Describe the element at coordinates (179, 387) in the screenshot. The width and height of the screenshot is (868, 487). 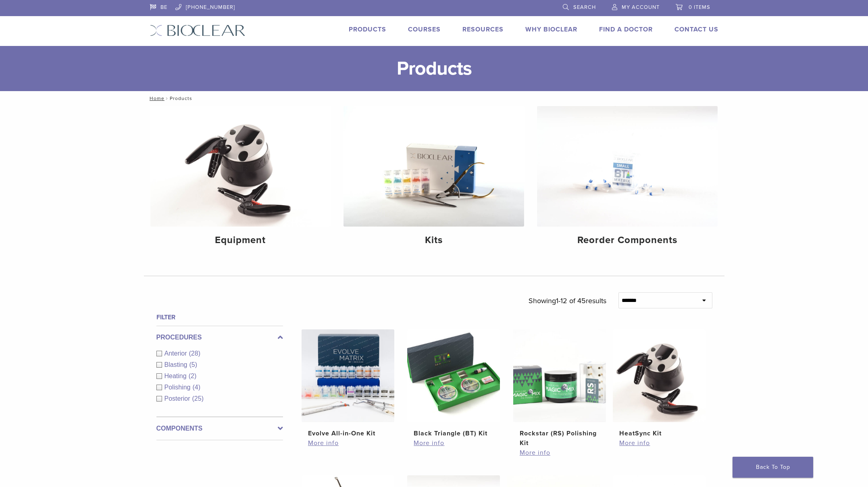
I see `span: Polishing` at that location.